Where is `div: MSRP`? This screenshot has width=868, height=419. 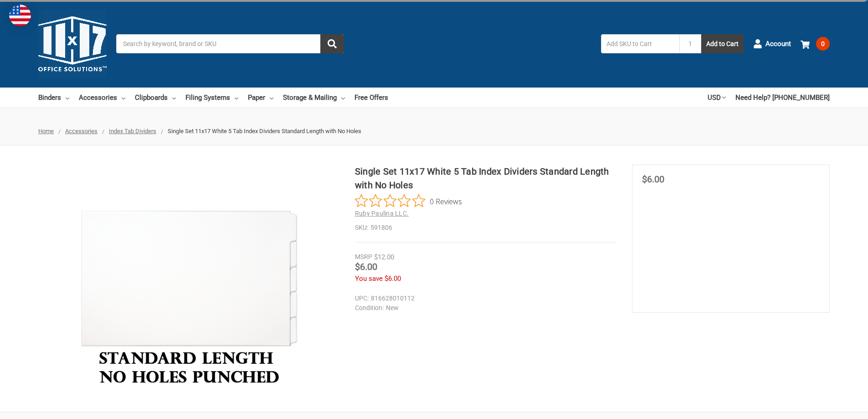
div: MSRP is located at coordinates (364, 257).